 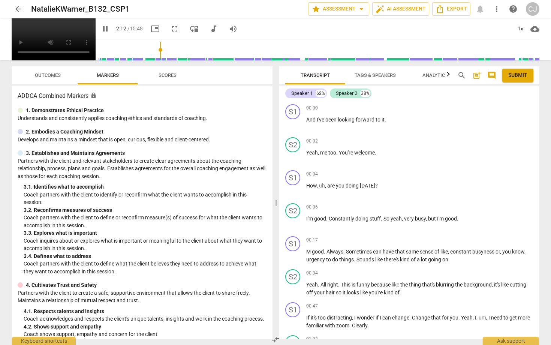 I want to click on span: you're, so click(x=376, y=292).